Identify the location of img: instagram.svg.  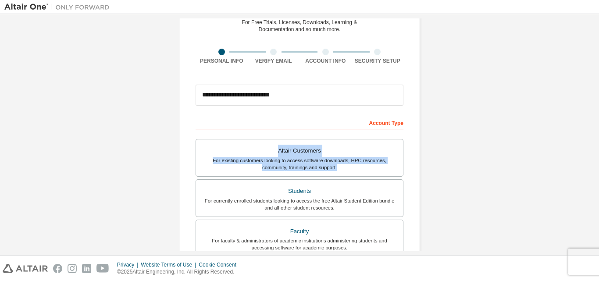
(72, 269).